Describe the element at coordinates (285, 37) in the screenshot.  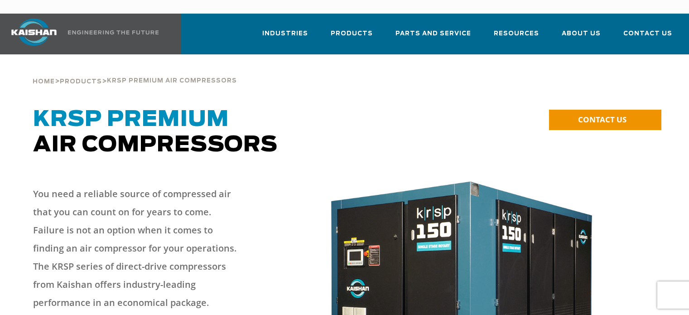
I see `a: Industries` at that location.